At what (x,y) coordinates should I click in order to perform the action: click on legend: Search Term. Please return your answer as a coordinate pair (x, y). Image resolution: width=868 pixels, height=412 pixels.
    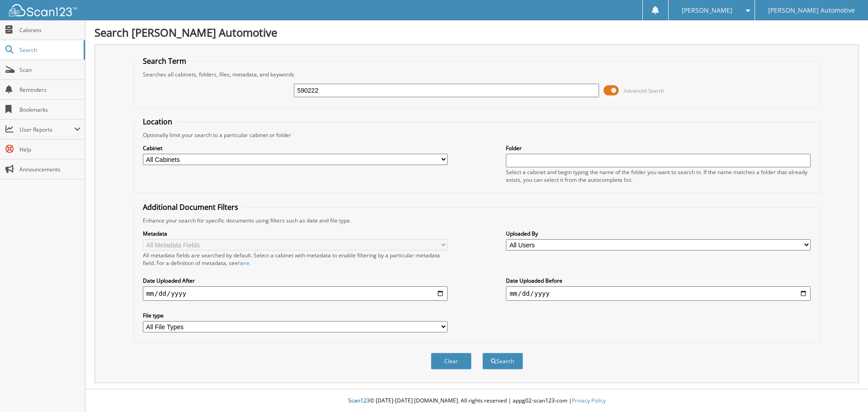
    Looking at the image, I should click on (165, 61).